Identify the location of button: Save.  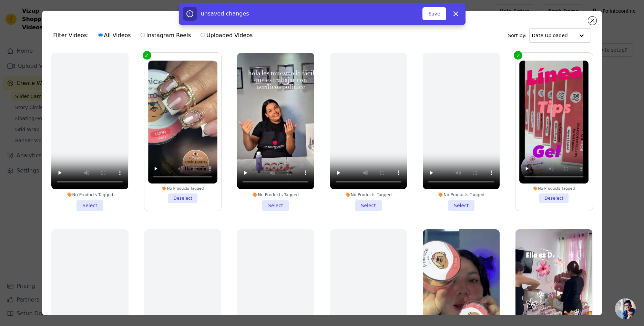
(434, 14).